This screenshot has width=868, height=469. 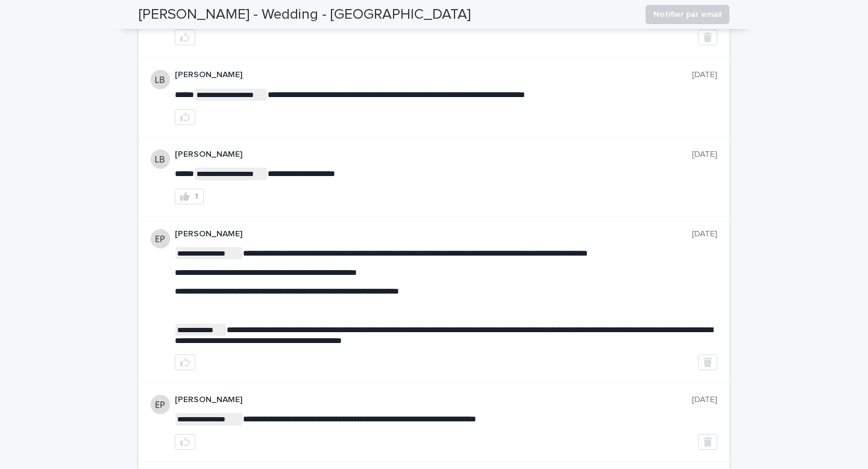 What do you see at coordinates (196, 197) in the screenshot?
I see `div: 1` at bounding box center [196, 197].